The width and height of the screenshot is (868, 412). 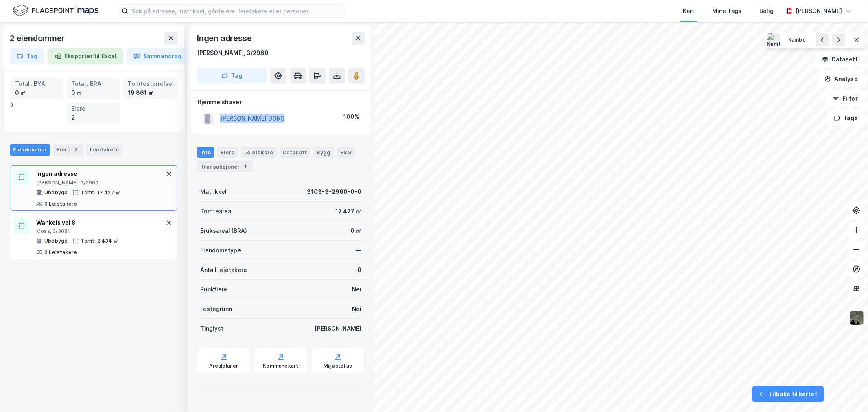 What do you see at coordinates (212, 328) in the screenshot?
I see `div: Tinglyst` at bounding box center [212, 328].